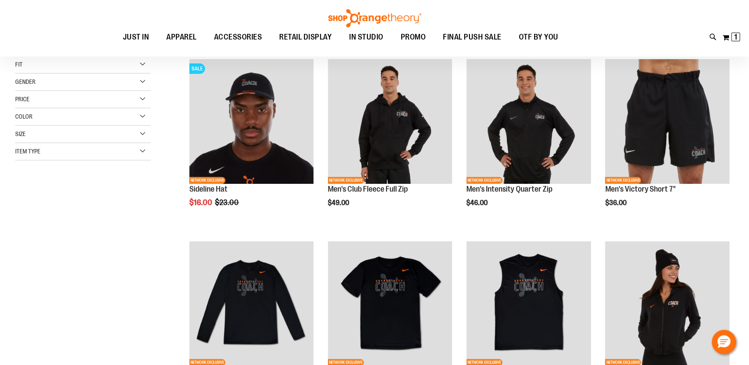 The width and height of the screenshot is (749, 365). What do you see at coordinates (208, 189) in the screenshot?
I see `a: Sideline Hat` at bounding box center [208, 189].